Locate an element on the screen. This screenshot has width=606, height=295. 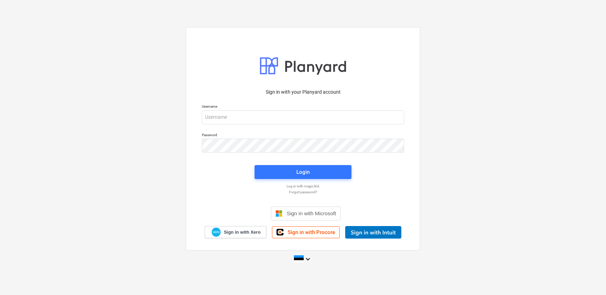
a: Sign in with Xero is located at coordinates (236, 232).